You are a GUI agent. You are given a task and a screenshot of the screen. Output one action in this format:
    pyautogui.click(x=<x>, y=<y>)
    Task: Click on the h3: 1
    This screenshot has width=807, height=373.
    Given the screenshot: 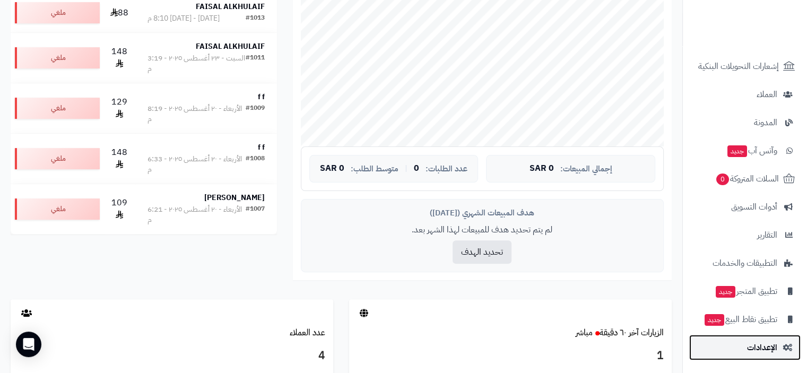 What is the action you would take?
    pyautogui.click(x=510, y=356)
    